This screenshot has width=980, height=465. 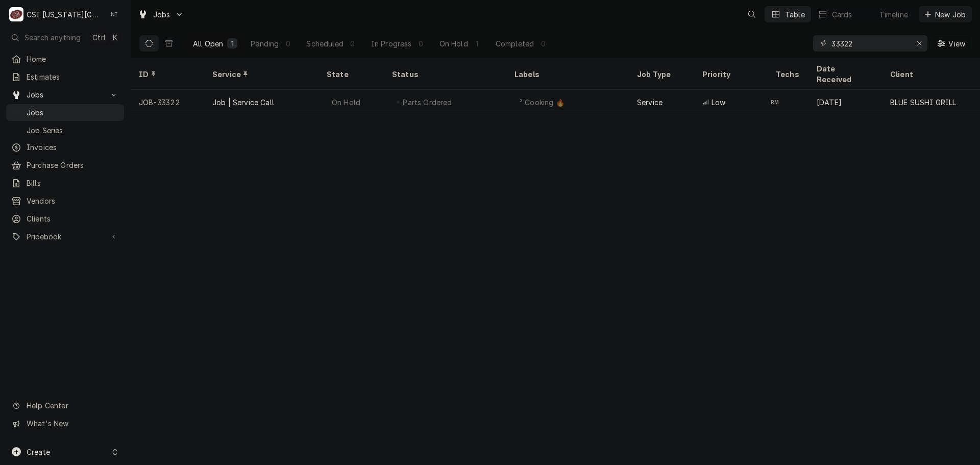 I want to click on div: Nate Ingram's Avatar, so click(x=114, y=14).